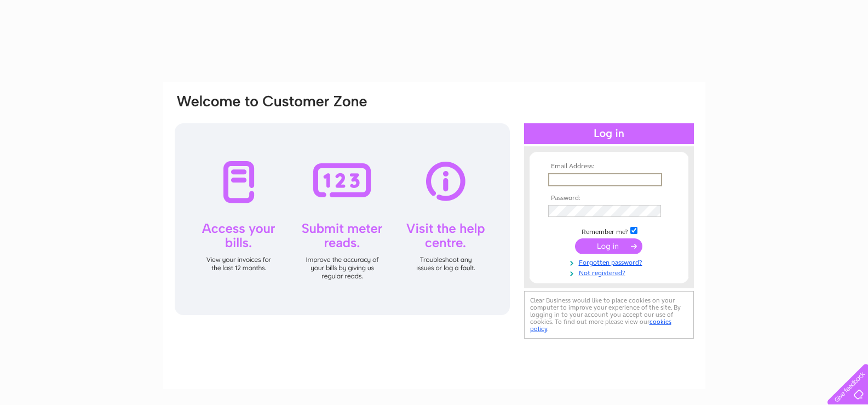 The width and height of the screenshot is (868, 405). What do you see at coordinates (609, 315) in the screenshot?
I see `div: Clear Business would like to place cookies on your computer to improve your experience of the sit...` at bounding box center [609, 315].